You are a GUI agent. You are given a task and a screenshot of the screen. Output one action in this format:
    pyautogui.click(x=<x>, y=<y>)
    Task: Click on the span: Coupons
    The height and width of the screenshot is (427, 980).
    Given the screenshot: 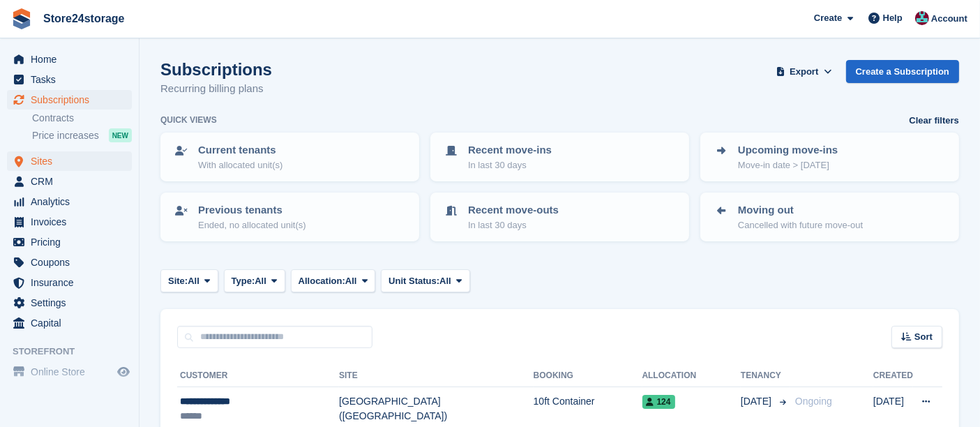 What is the action you would take?
    pyautogui.click(x=73, y=262)
    